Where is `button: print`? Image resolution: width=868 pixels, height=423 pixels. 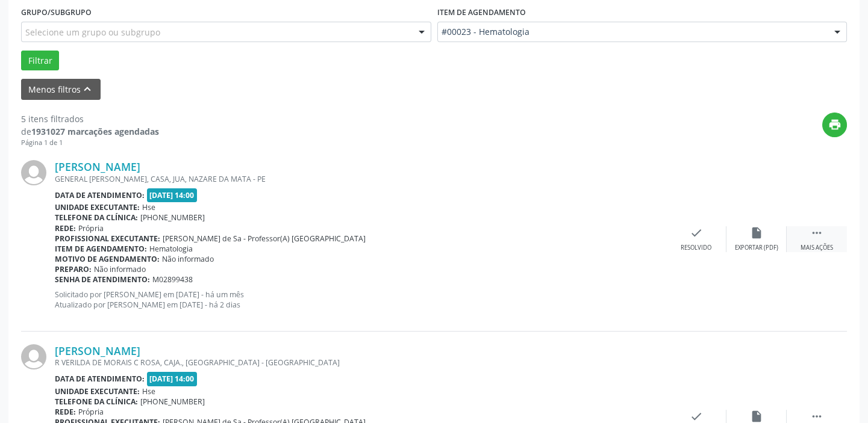 button: print is located at coordinates (835, 124).